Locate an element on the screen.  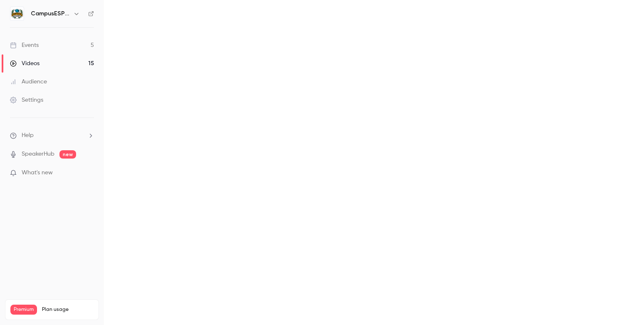
a: SpeakerHub is located at coordinates (38, 154).